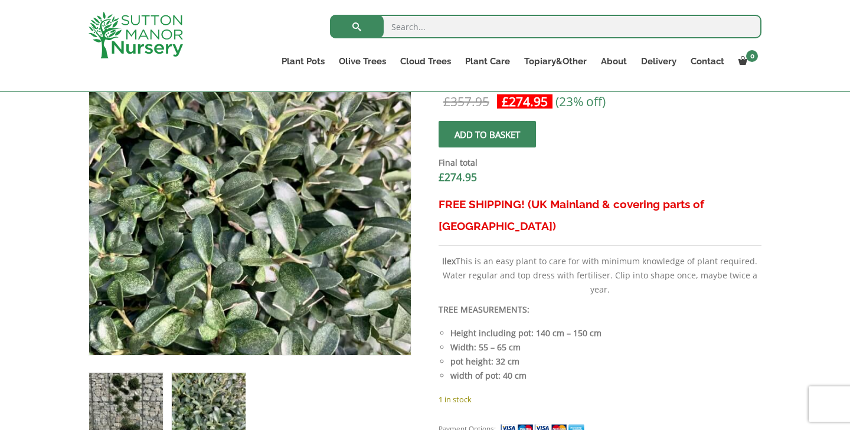  What do you see at coordinates (484, 309) in the screenshot?
I see `strong: TREE MEASUREMENTS:` at bounding box center [484, 309].